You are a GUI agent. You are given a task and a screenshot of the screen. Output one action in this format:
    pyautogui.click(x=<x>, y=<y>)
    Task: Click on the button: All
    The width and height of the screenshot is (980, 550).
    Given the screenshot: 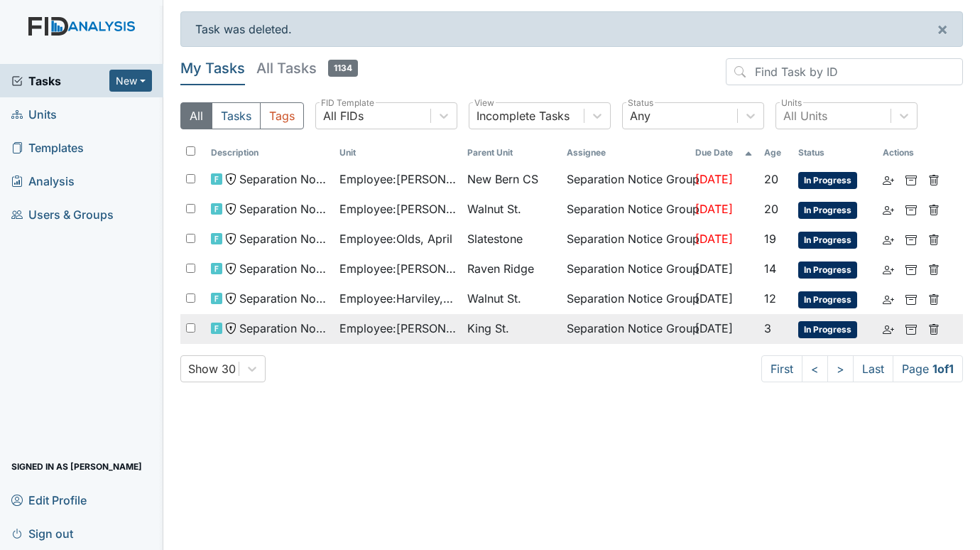 What is the action you would take?
    pyautogui.click(x=196, y=116)
    